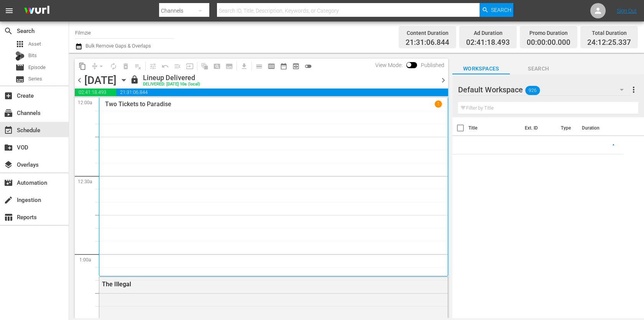  What do you see at coordinates (409, 65) in the screenshot?
I see `span: Toggle to switch from Published to Draft view.` at bounding box center [409, 65].